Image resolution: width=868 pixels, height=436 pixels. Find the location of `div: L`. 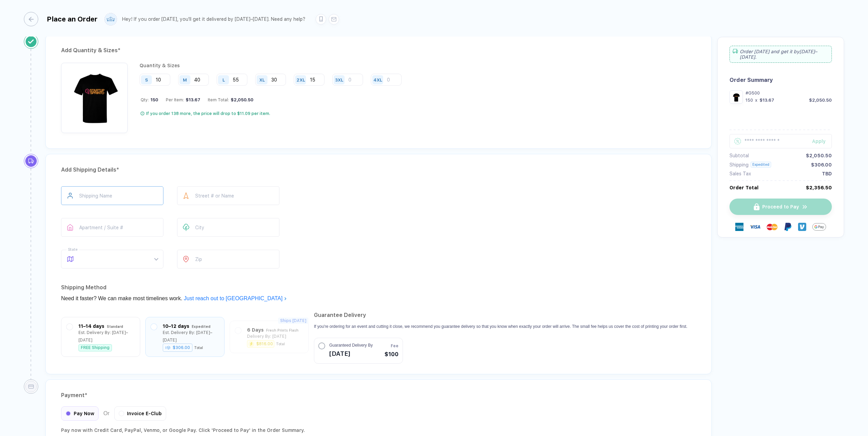

div: L is located at coordinates (224, 79).